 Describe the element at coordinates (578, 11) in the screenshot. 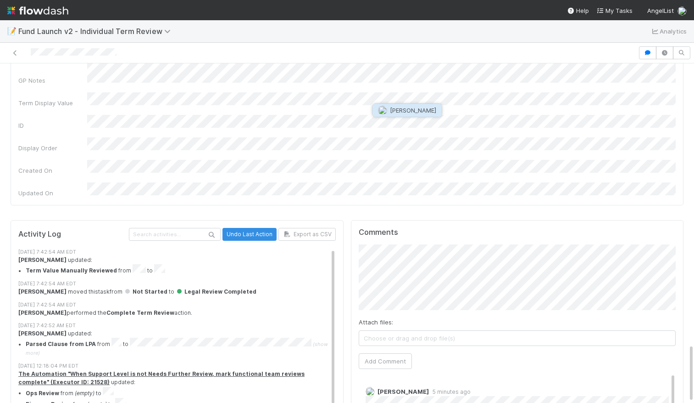

I see `div: Help` at that location.